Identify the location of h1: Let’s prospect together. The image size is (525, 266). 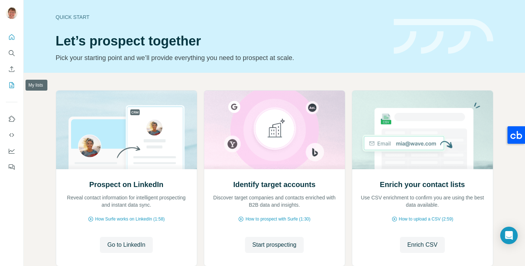
(220, 41).